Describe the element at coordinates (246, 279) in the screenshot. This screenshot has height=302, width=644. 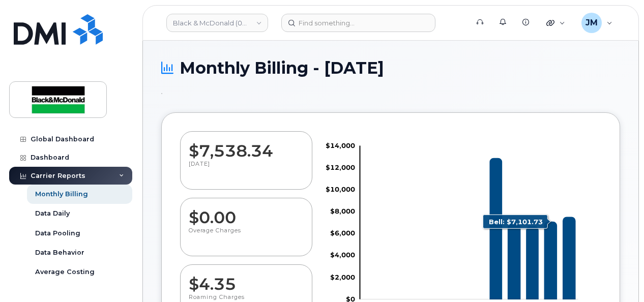
I see `dd: $4.35` at that location.